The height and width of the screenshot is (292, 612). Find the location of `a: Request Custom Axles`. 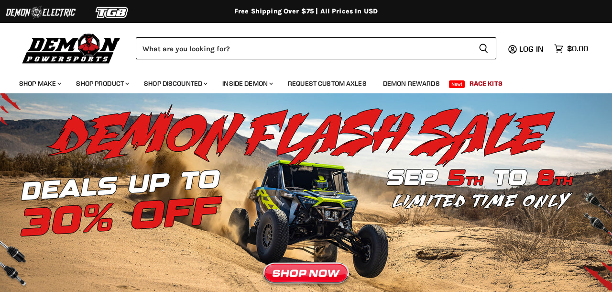

a: Request Custom Axles is located at coordinates (327, 83).